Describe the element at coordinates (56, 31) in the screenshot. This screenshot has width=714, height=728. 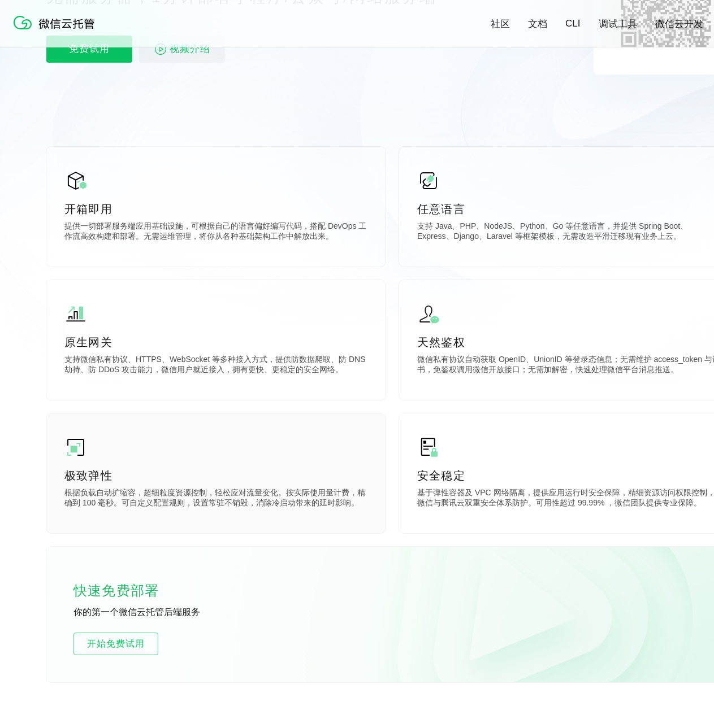
I see `a: 微信云托管` at that location.